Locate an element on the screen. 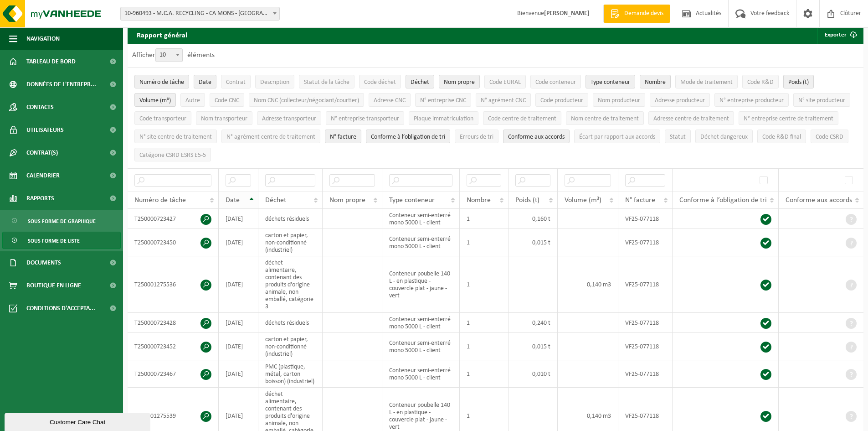 The width and height of the screenshot is (868, 431). span: Adresse CNC is located at coordinates (390, 101).